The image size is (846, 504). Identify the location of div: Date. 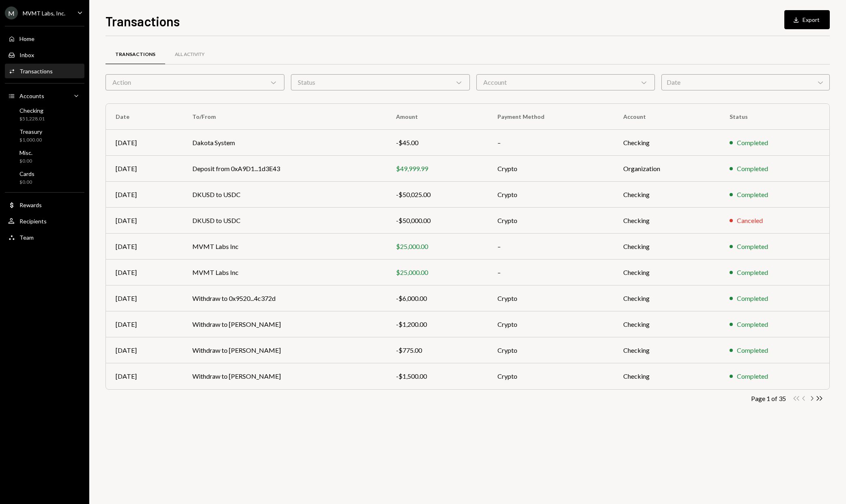
(745, 82).